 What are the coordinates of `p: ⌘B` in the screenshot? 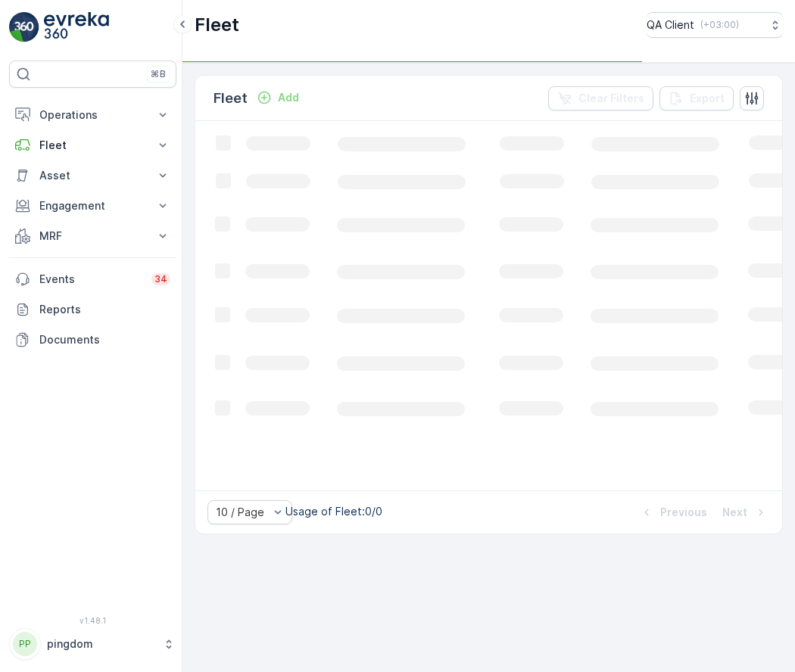 It's located at (158, 74).